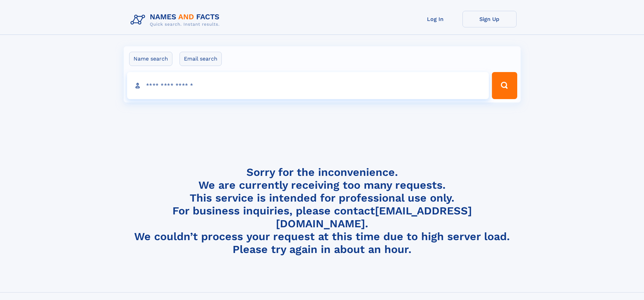 This screenshot has width=644, height=300. Describe the element at coordinates (504, 86) in the screenshot. I see `button: Search Button` at that location.